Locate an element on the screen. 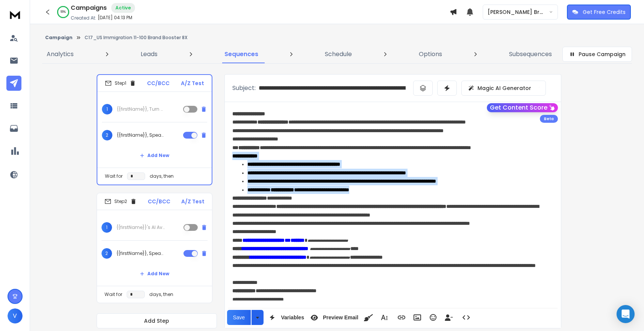 This screenshot has height=331, width=644. p: Options is located at coordinates (430, 54).